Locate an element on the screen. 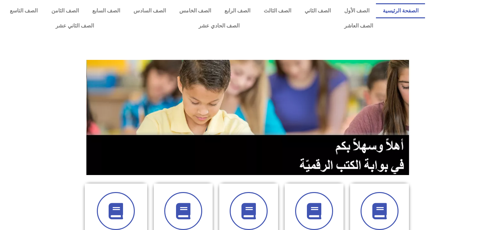 The image size is (497, 230). a: الصف الحادي عشر is located at coordinates (219, 26).